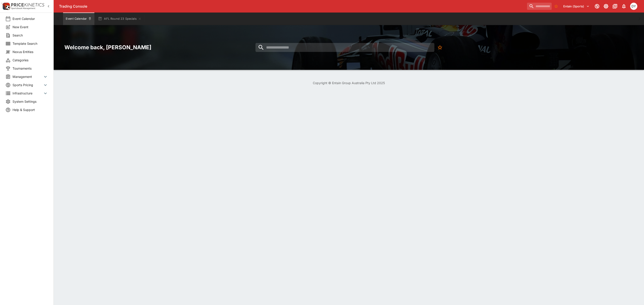  What do you see at coordinates (27, 77) in the screenshot?
I see `span: Management` at bounding box center [27, 77].